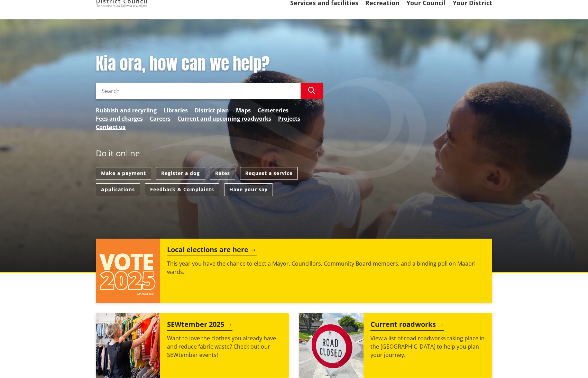 Image resolution: width=588 pixels, height=378 pixels. What do you see at coordinates (126, 111) in the screenshot?
I see `a: Rubbish and recycling` at bounding box center [126, 111].